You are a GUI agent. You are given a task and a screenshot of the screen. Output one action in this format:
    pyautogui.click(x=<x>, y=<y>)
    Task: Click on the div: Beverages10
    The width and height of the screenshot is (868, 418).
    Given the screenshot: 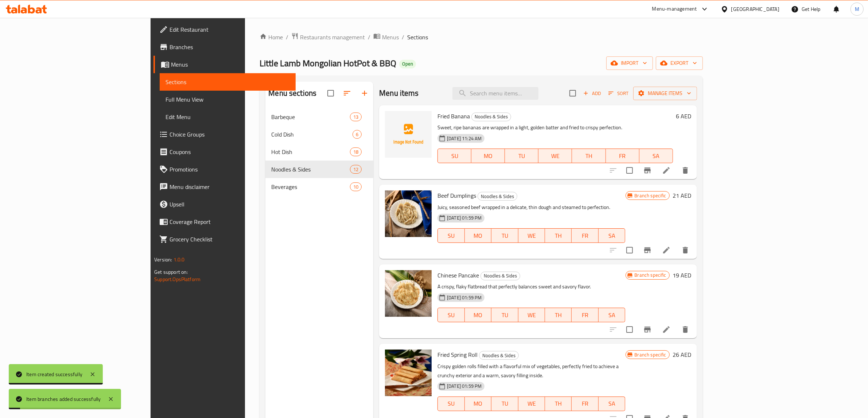 What is the action you would take?
    pyautogui.click(x=320, y=187)
    